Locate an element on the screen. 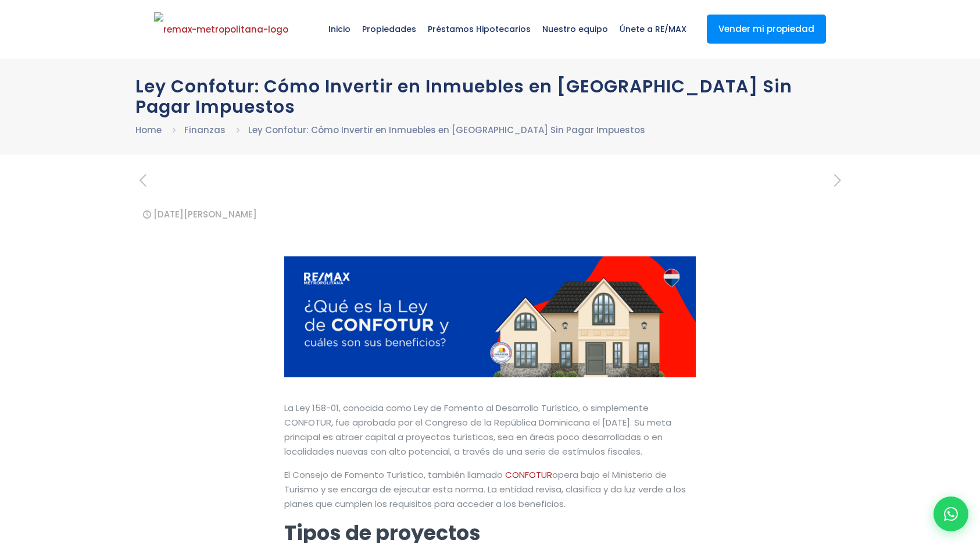 This screenshot has height=543, width=980. span: Nuestro equipo is located at coordinates (575, 29).